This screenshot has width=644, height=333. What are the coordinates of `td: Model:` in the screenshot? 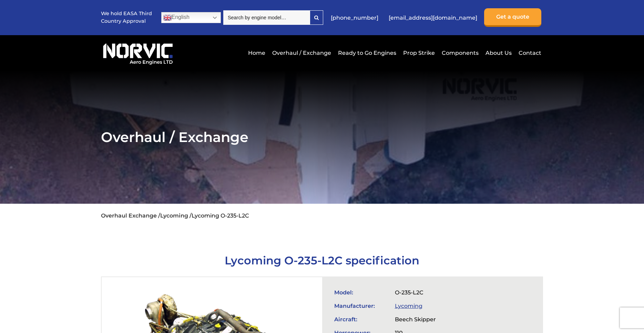 It's located at (361, 292).